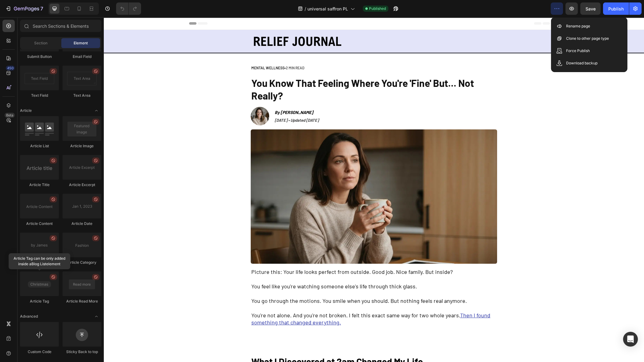 The width and height of the screenshot is (644, 362). What do you see at coordinates (40, 262) in the screenshot?
I see `div: Article Author` at bounding box center [40, 262].